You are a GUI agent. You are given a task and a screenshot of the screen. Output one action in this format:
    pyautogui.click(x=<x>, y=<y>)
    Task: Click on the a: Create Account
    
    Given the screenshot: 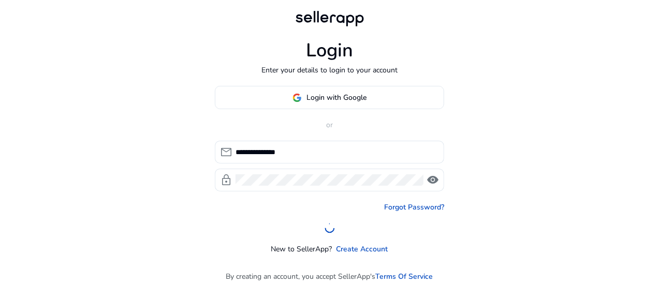 What is the action you would take?
    pyautogui.click(x=362, y=249)
    